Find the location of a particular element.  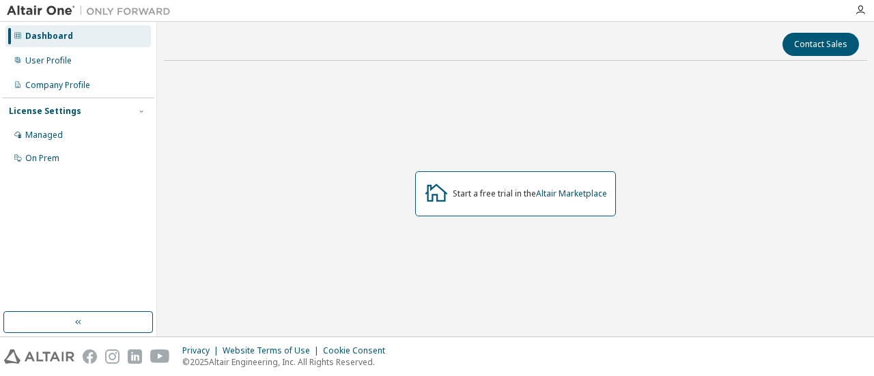

div: Managed is located at coordinates (44, 135).